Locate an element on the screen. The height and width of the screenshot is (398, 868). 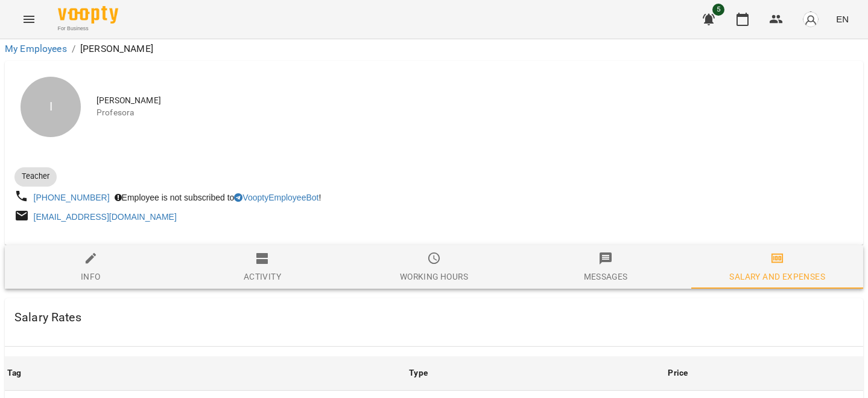
th: Type is located at coordinates (535, 373).